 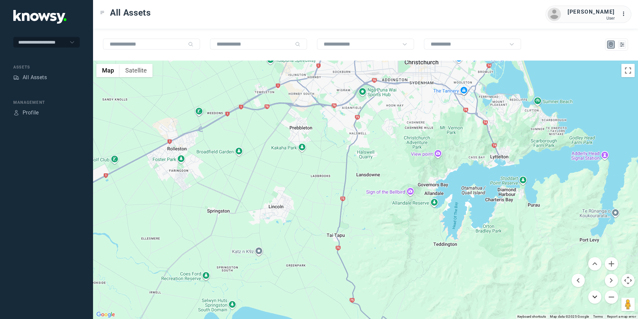 What do you see at coordinates (130, 13) in the screenshot?
I see `span: All Assets` at bounding box center [130, 13].